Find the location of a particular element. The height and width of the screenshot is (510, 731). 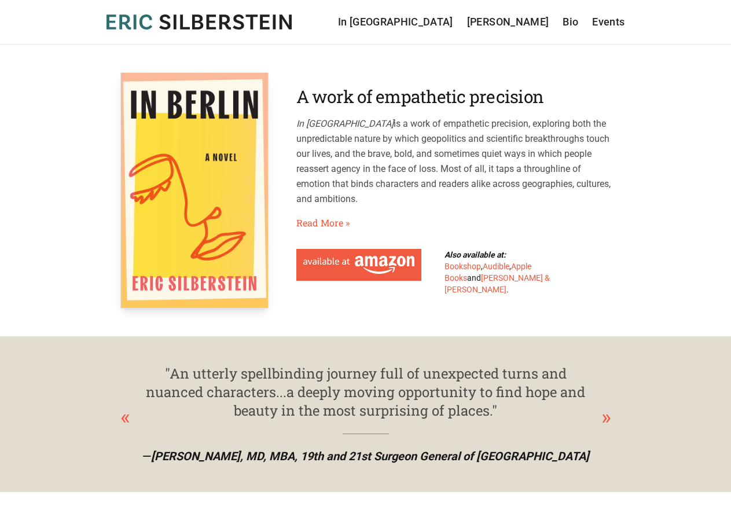

a: Audible is located at coordinates (496, 266).